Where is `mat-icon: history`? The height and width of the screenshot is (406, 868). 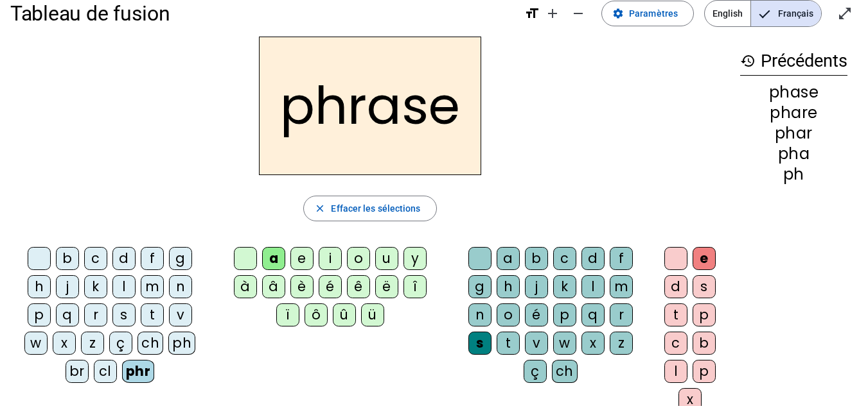
mat-icon: history is located at coordinates (748, 61).